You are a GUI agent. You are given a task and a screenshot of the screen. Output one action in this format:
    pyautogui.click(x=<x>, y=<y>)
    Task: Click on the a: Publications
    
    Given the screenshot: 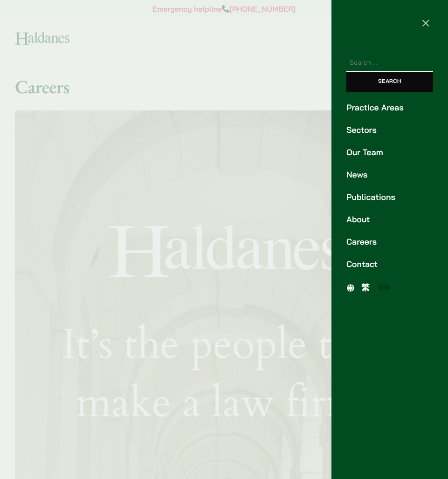 What is the action you would take?
    pyautogui.click(x=390, y=197)
    